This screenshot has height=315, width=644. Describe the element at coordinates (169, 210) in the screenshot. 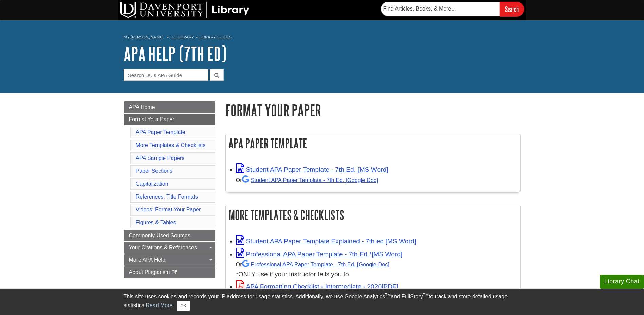

I see `a: Videos: Format Your Paper` at that location.